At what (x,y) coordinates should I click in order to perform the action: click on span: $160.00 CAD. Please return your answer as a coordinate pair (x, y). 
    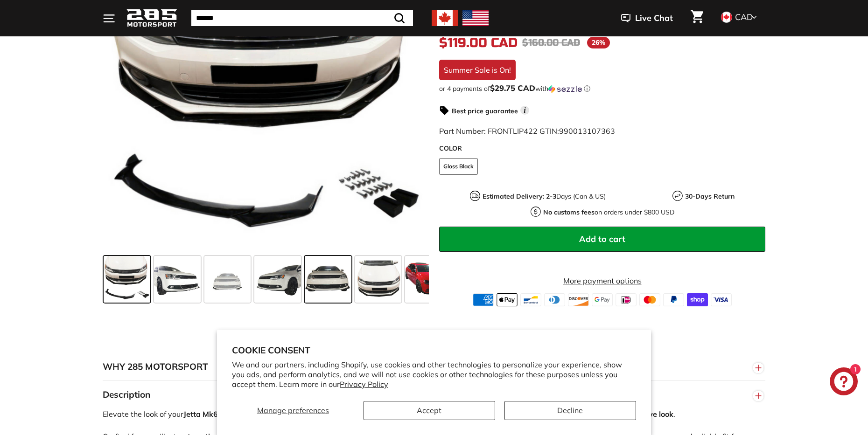
    Looking at the image, I should click on (551, 42).